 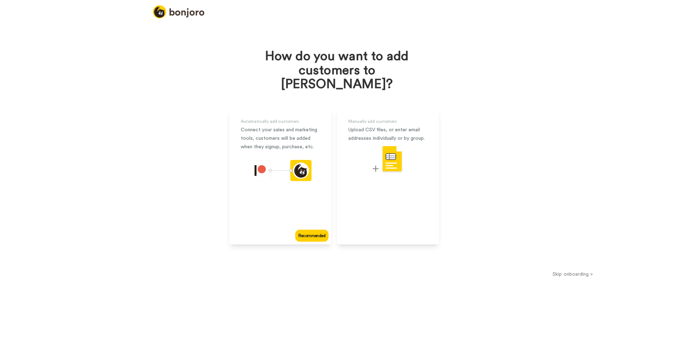 What do you see at coordinates (179, 12) in the screenshot?
I see `img: logo_full.png` at bounding box center [179, 12].